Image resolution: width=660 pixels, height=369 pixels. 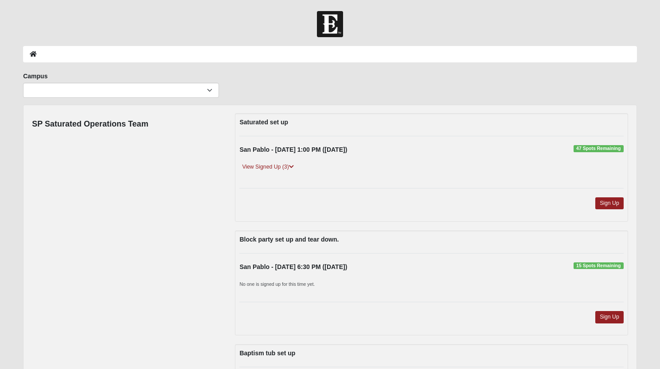 What do you see at coordinates (289, 240) in the screenshot?
I see `strong: Block party set up and tear down.` at bounding box center [289, 240].